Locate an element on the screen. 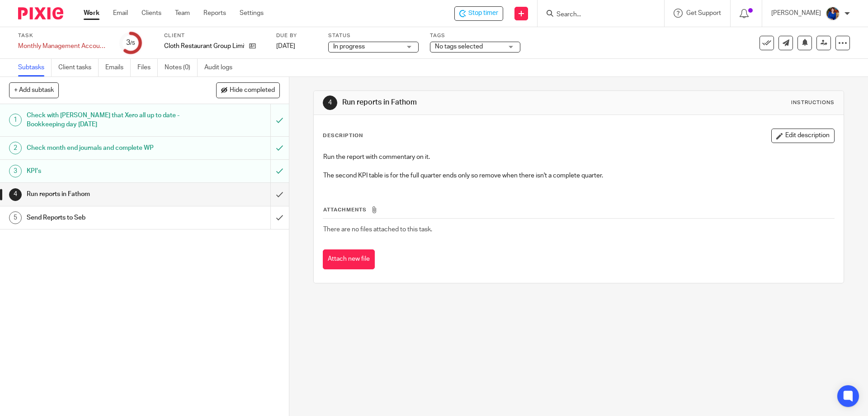 The height and width of the screenshot is (416, 868). a: Clients is located at coordinates (151, 13).